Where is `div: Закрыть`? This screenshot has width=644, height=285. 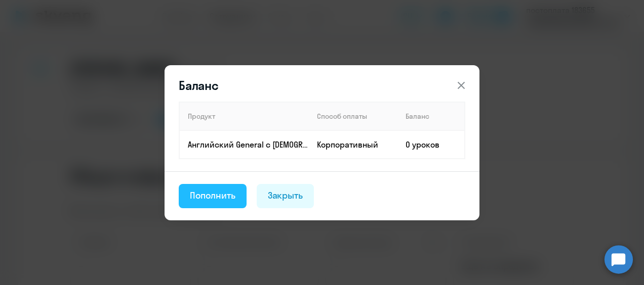 div: Закрыть is located at coordinates (285, 196).